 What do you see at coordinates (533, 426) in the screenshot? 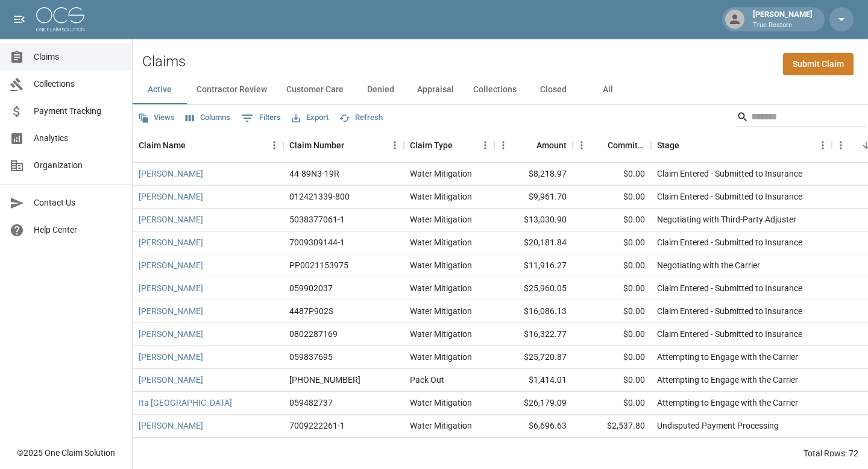
I see `div: $6,696.63` at bounding box center [533, 426].